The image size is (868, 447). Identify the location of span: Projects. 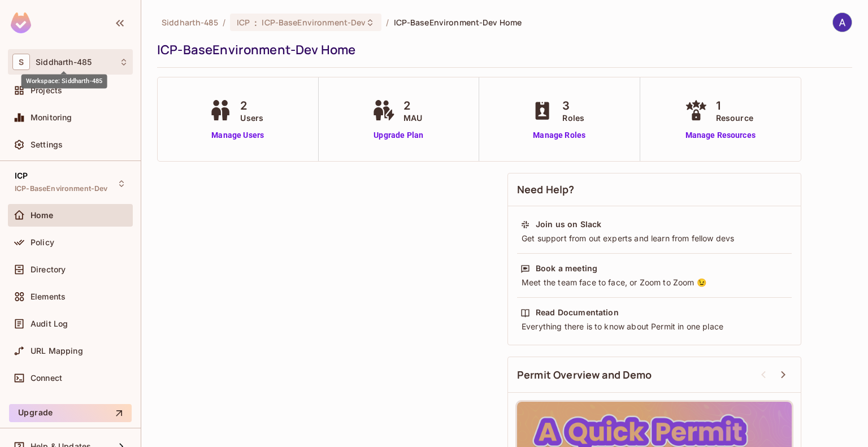
(47, 91).